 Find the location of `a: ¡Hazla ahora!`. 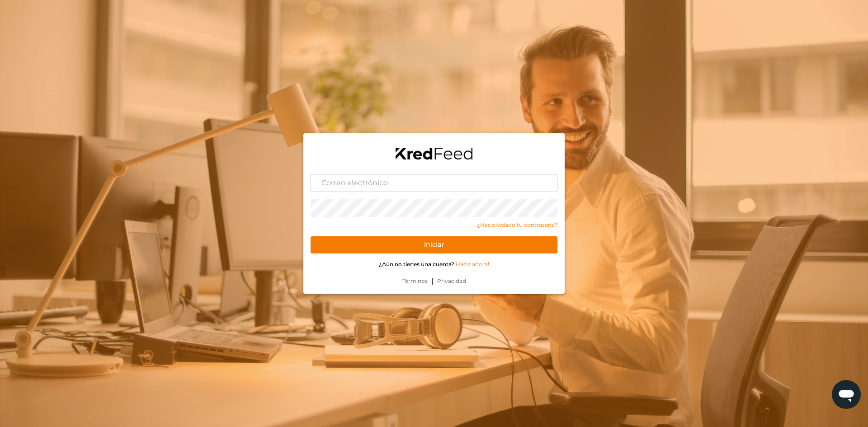

a: ¡Hazla ahora! is located at coordinates (471, 264).